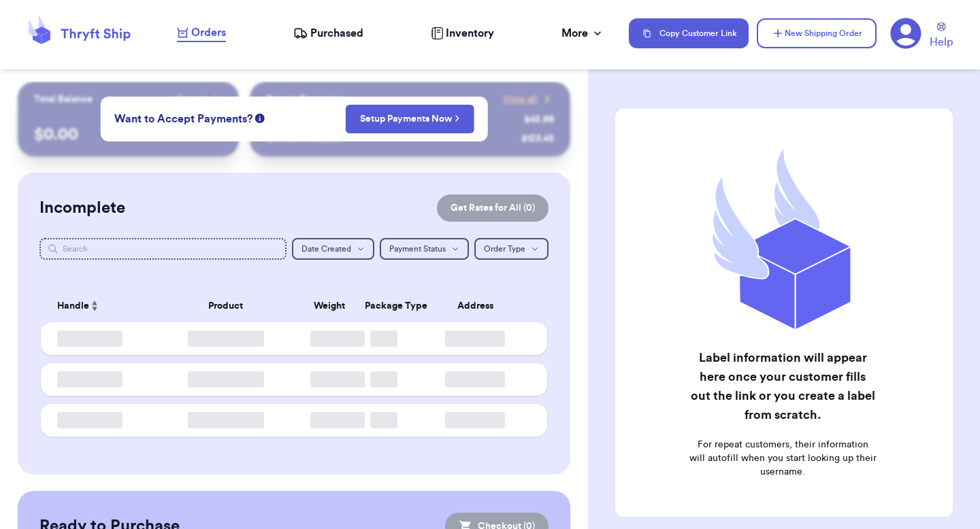 The width and height of the screenshot is (980, 529). Describe the element at coordinates (583, 33) in the screenshot. I see `div: More` at that location.